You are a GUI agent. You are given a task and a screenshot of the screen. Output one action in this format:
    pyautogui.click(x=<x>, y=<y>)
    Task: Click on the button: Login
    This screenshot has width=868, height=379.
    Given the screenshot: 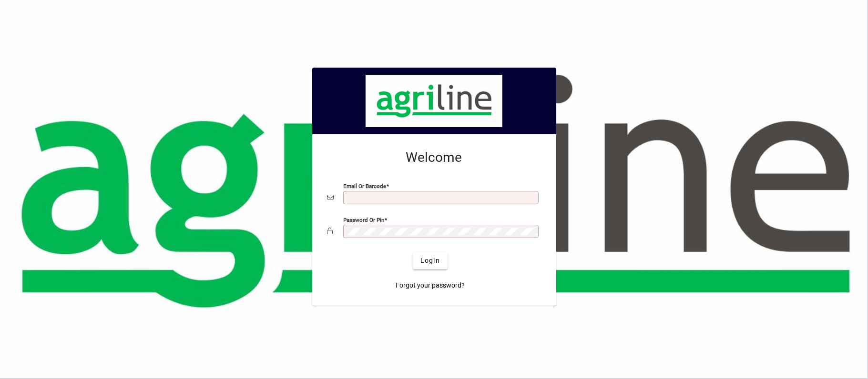 What is the action you would take?
    pyautogui.click(x=430, y=261)
    